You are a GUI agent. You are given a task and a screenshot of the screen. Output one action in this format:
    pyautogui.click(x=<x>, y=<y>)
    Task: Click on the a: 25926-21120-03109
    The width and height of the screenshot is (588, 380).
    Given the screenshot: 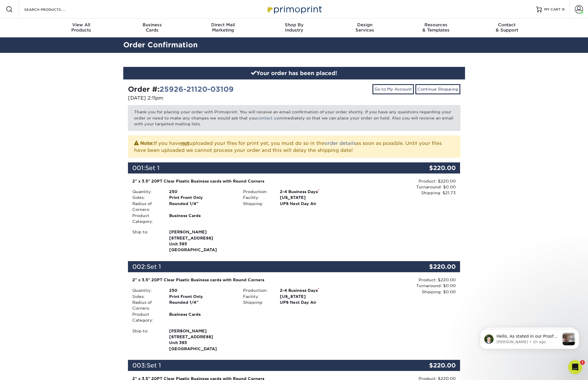 What is the action you would take?
    pyautogui.click(x=196, y=89)
    